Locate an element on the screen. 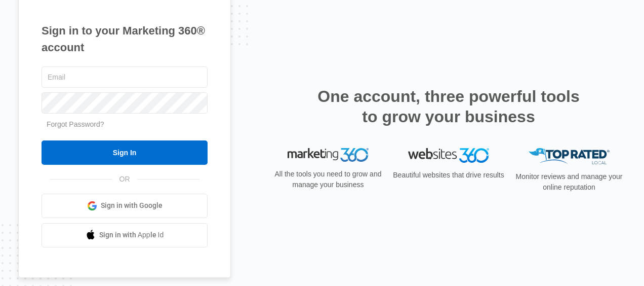 The height and width of the screenshot is (286, 644). img: Top Rated Local is located at coordinates (569, 156).